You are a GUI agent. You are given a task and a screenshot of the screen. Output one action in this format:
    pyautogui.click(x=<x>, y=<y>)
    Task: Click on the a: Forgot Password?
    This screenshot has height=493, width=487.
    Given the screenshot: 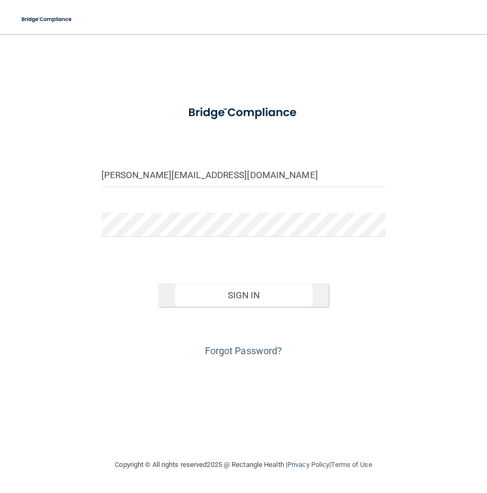 What is the action you would take?
    pyautogui.click(x=244, y=350)
    